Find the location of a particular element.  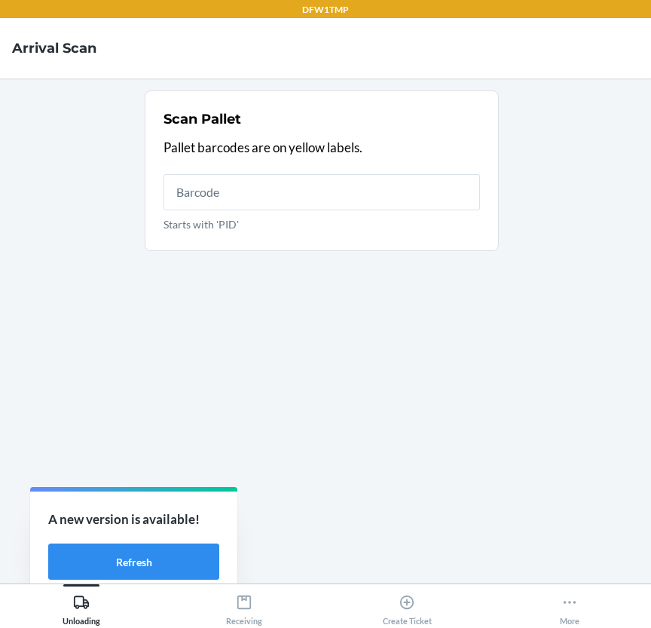

p: Pallet barcodes are on yellow labels. is located at coordinates (322, 148).